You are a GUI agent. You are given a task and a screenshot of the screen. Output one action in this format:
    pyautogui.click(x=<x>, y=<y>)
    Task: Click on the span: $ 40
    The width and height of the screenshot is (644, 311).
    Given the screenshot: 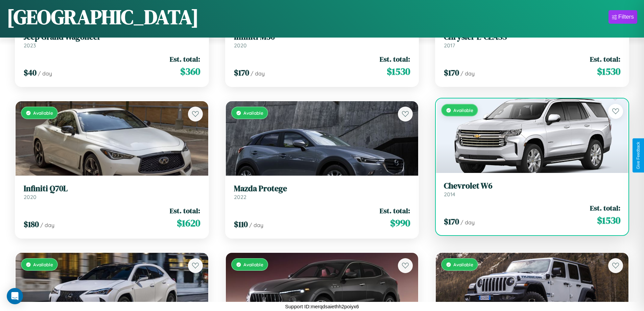 What is the action you would take?
    pyautogui.click(x=30, y=73)
    